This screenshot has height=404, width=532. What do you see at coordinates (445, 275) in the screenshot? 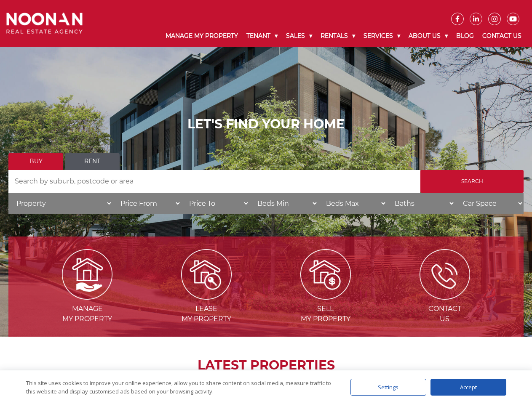
I see `img: ICONS` at bounding box center [445, 275].